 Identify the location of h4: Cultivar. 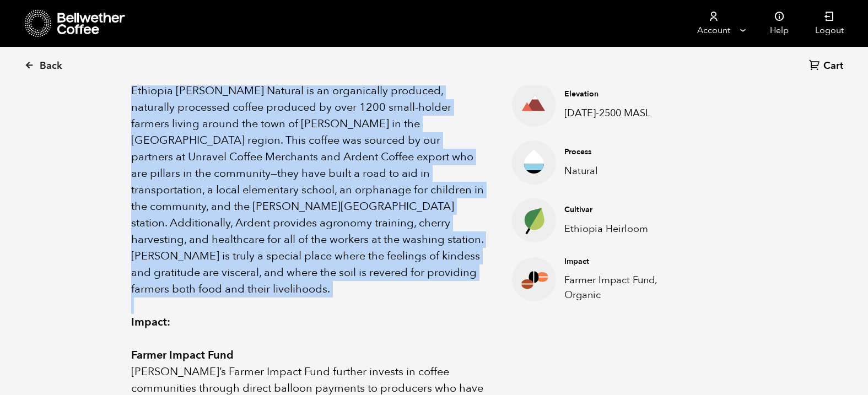
(625, 210).